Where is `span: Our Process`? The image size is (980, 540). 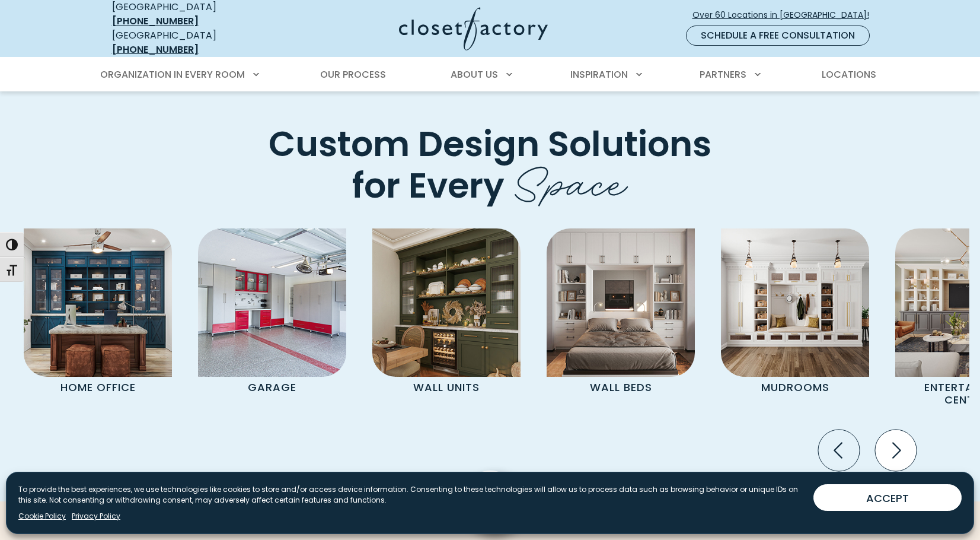 span: Our Process is located at coordinates (353, 74).